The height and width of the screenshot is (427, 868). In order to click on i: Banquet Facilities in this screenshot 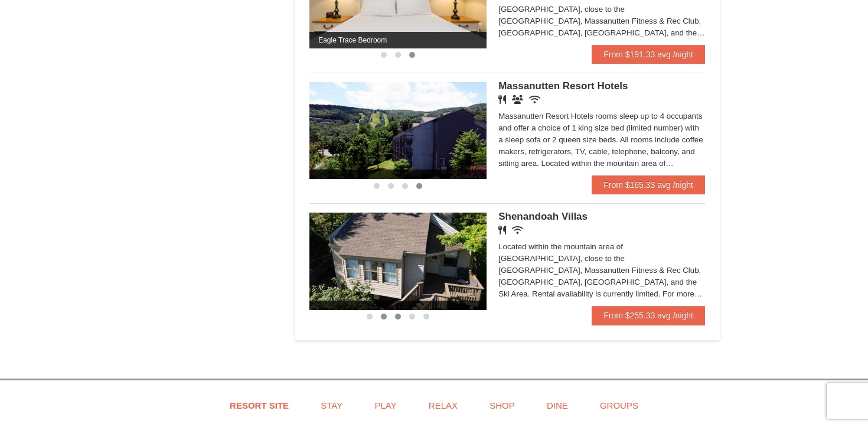, I will do `click(518, 99)`.